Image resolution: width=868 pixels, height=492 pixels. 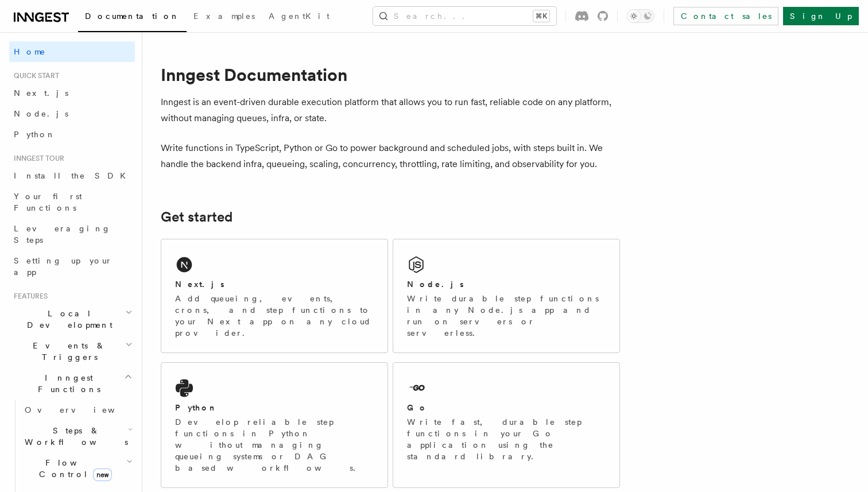 What do you see at coordinates (33, 76) in the screenshot?
I see `span: Quick start` at bounding box center [33, 76].